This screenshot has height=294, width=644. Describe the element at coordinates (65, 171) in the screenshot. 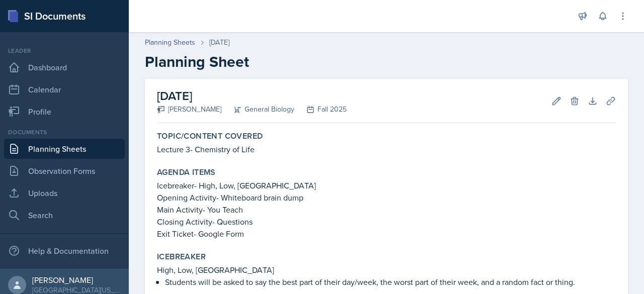

I see `a: Observation Forms` at that location.